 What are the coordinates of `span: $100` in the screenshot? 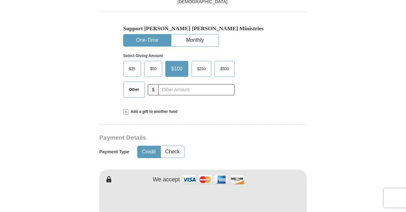 It's located at (177, 69).